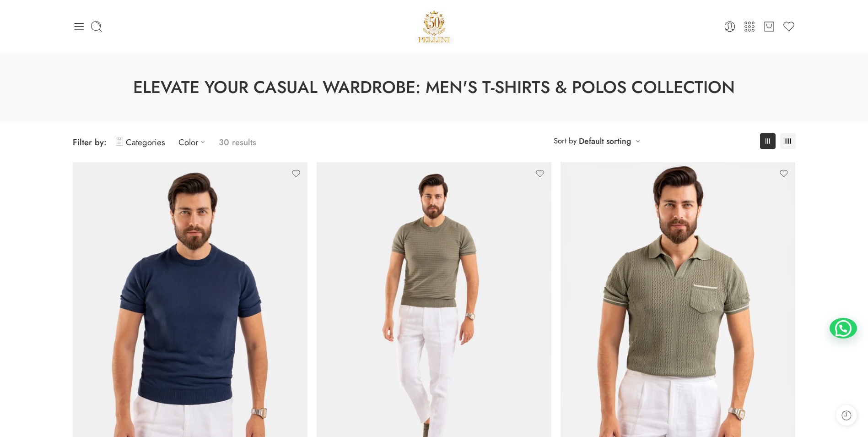  Describe the element at coordinates (237, 142) in the screenshot. I see `p: 30 results` at that location.